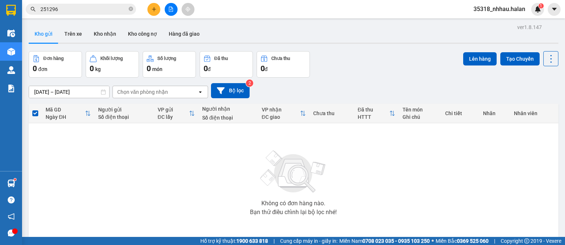 The image size is (565, 245). What do you see at coordinates (228, 109) in the screenshot?
I see `div: Người nhận` at bounding box center [228, 109].